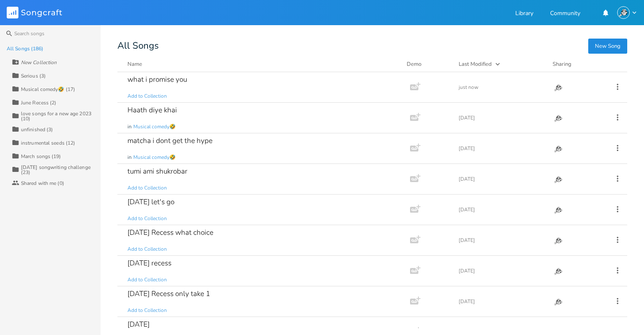  Describe the element at coordinates (152, 110) in the screenshot. I see `div: Haath diye khai` at that location.